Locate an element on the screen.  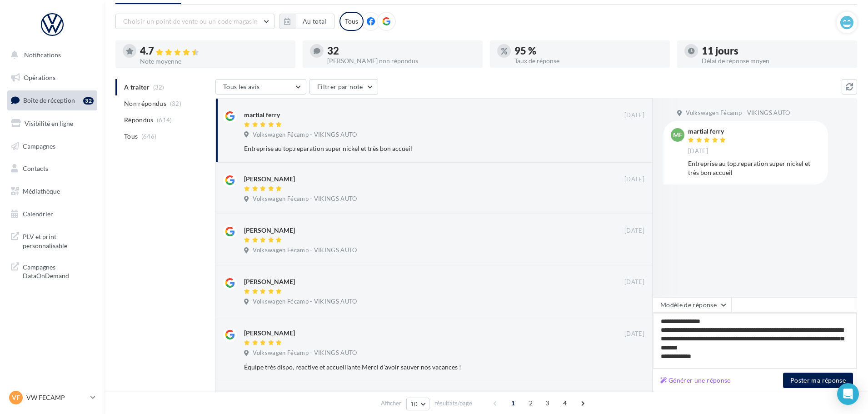
span: Notifications is located at coordinates (42, 55).